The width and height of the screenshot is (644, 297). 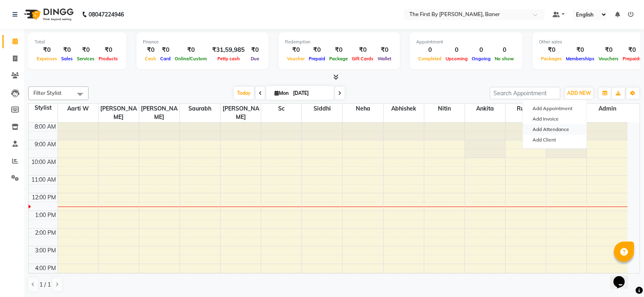 What do you see at coordinates (385, 59) in the screenshot?
I see `span: Wallet` at bounding box center [385, 59].